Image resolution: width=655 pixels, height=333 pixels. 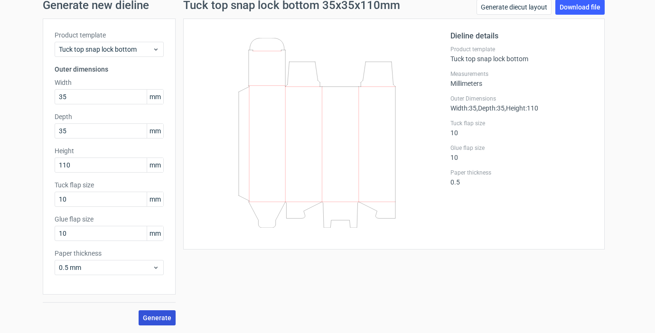 I want to click on label: Measurements, so click(x=522, y=74).